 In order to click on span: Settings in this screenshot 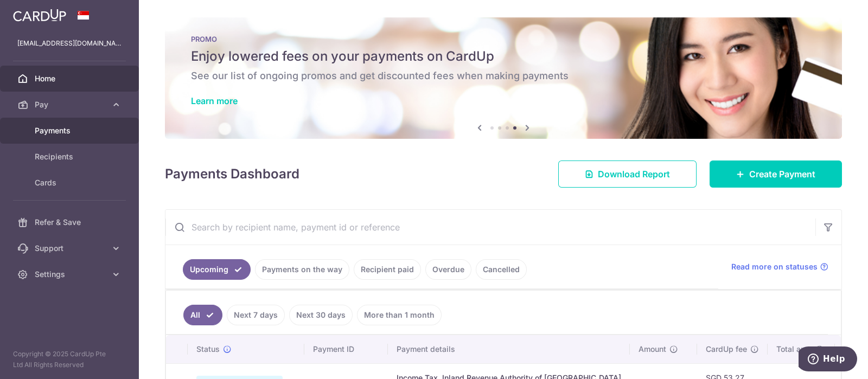, I will do `click(71, 275)`.